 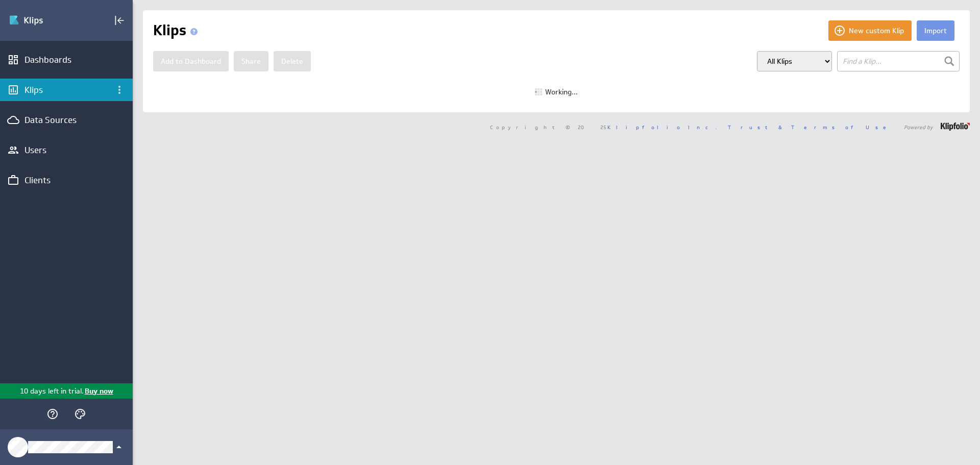 What do you see at coordinates (919, 127) in the screenshot?
I see `span: Powered by` at bounding box center [919, 127].